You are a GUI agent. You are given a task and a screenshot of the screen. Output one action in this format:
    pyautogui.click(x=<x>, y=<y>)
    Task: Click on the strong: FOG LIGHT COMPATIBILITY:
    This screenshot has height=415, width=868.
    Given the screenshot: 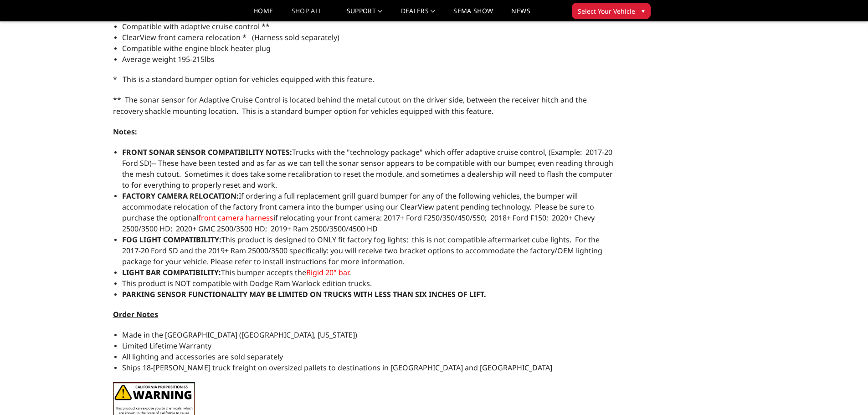 What is the action you would take?
    pyautogui.click(x=171, y=240)
    